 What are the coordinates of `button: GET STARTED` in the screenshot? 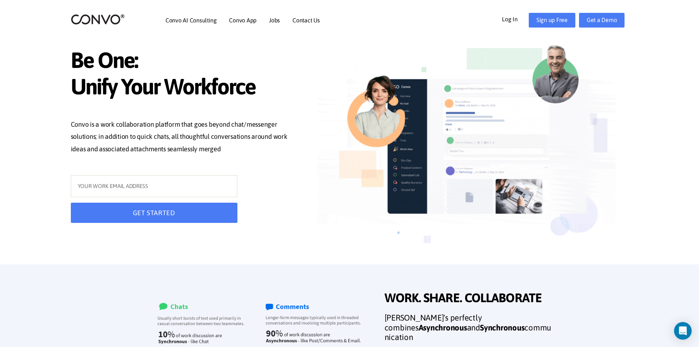 It's located at (154, 212).